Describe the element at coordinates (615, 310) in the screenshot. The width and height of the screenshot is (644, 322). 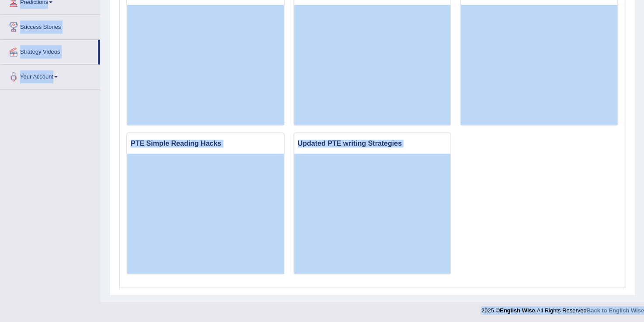
I see `a: Back to English Wise` at that location.